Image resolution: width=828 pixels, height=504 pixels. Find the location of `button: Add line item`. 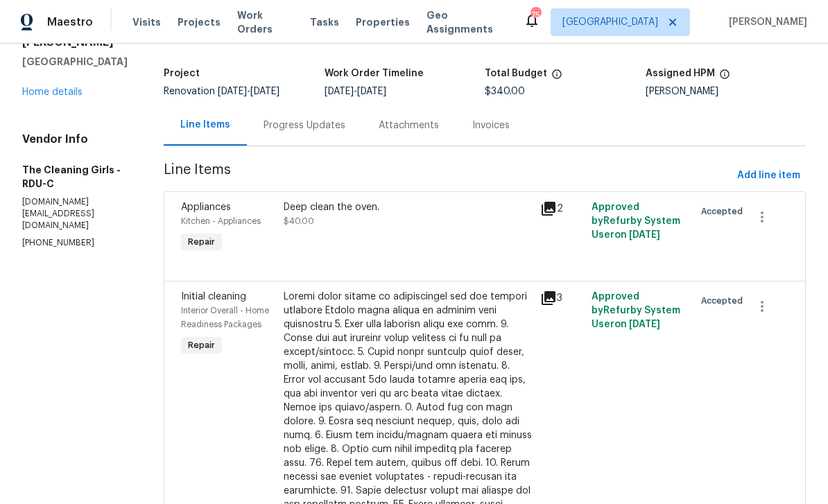

button: Add line item is located at coordinates (768, 175).